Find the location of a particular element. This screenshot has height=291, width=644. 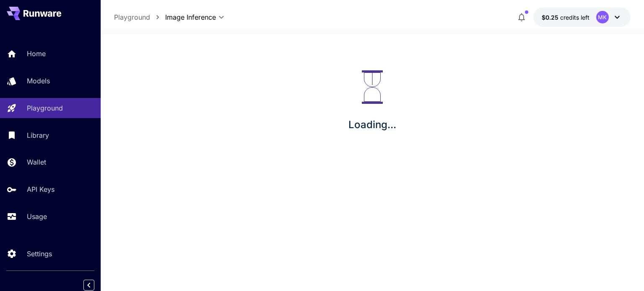

button: $0.2528MK is located at coordinates (582, 17).